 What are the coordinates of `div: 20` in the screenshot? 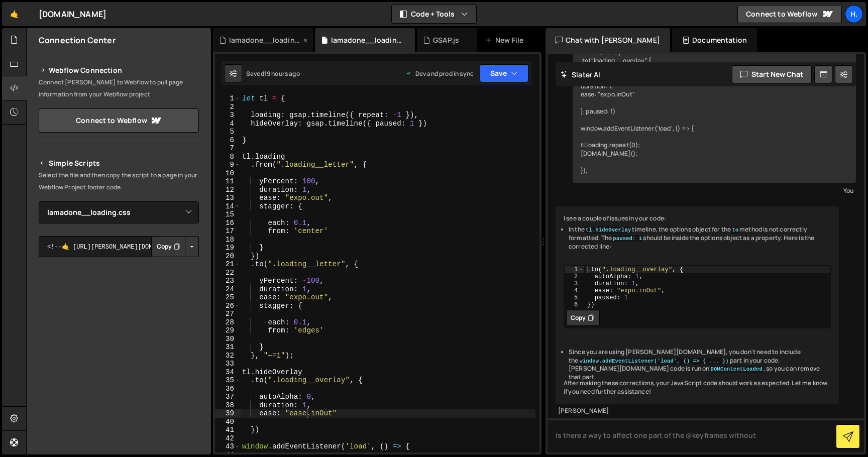 It's located at (227, 256).